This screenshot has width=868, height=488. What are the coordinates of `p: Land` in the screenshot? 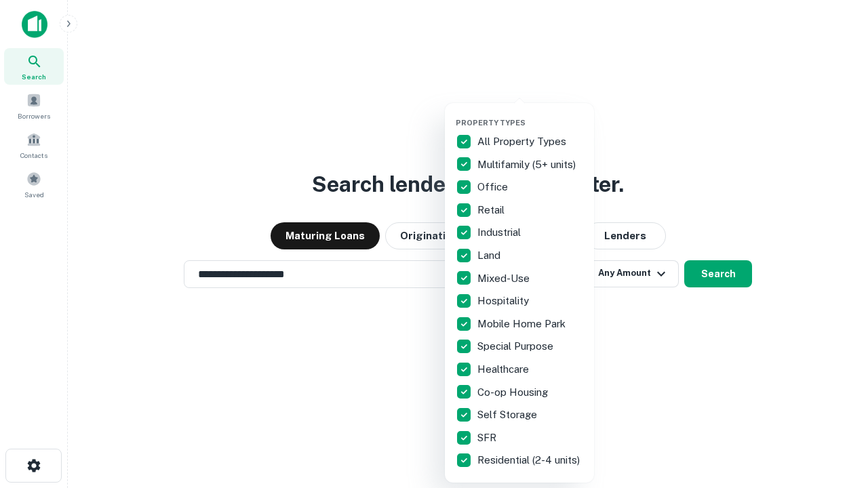 It's located at (491, 255).